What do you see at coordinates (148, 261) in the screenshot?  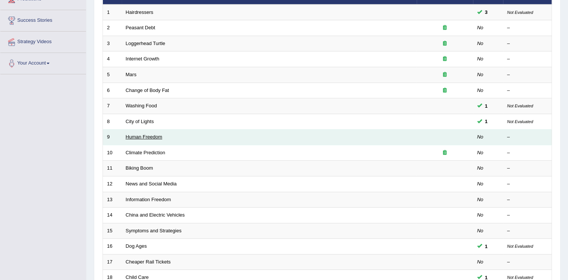 I see `a: Cheaper Rail Tickets` at bounding box center [148, 261].